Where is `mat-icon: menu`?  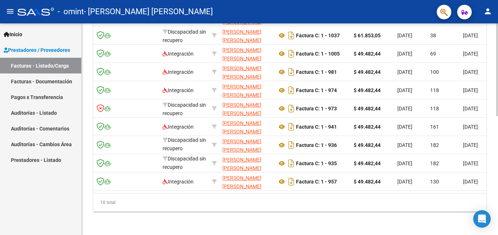
mat-icon: menu is located at coordinates (10, 11).